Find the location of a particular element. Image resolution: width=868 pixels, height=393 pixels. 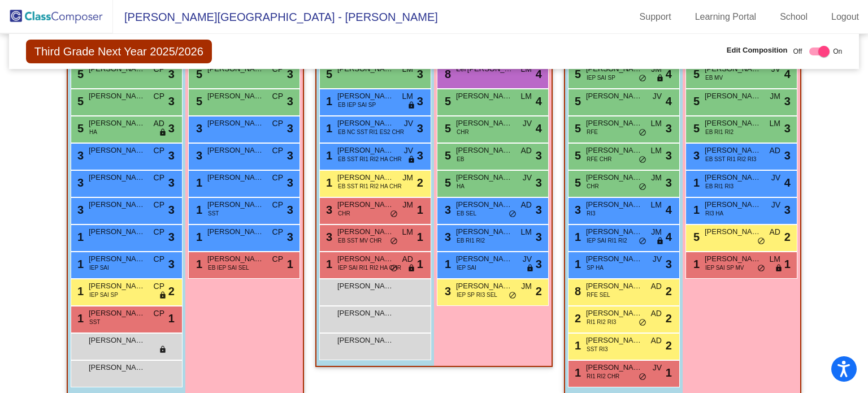

span: EB SST RI1 RI2 RI3 is located at coordinates (731, 159).